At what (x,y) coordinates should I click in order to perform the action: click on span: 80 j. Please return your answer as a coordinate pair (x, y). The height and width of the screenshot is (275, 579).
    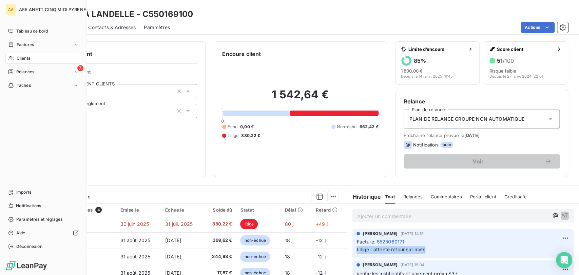
    Looking at the image, I should click on (289, 224).